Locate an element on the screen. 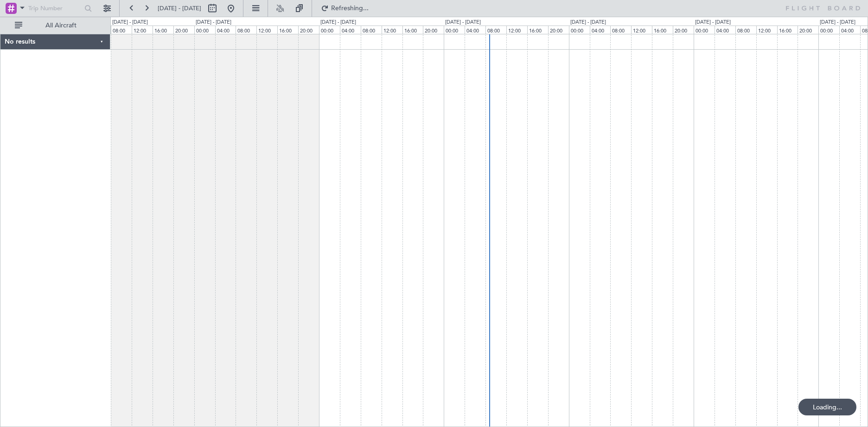 The width and height of the screenshot is (868, 427). span: Refreshing... is located at coordinates (350, 8).